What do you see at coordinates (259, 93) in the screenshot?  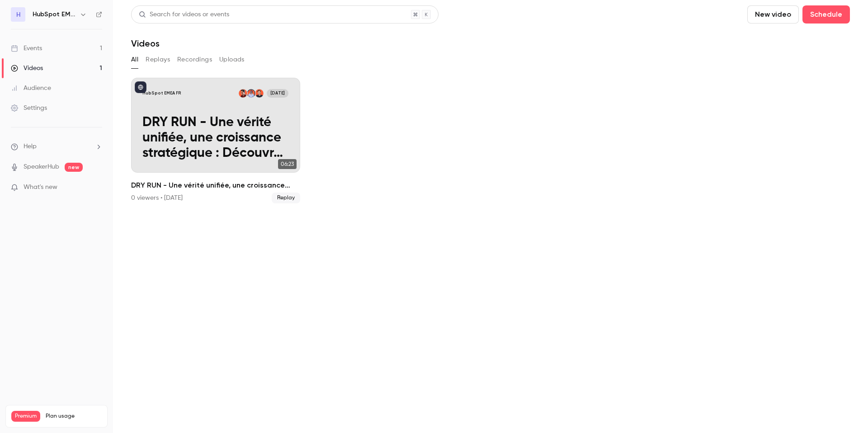 I see `img: Fabien Rabusseau` at bounding box center [259, 93].